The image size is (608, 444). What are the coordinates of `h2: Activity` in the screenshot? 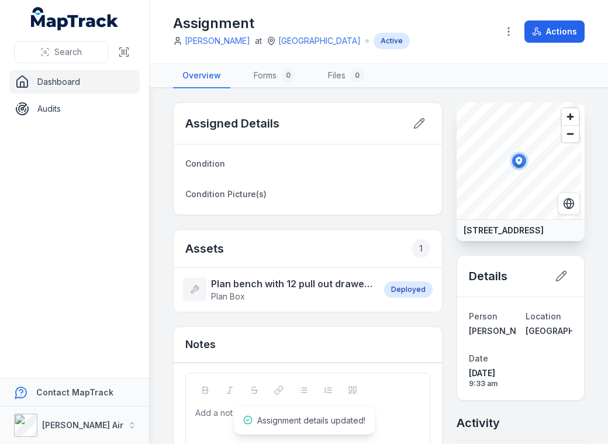 It's located at (478, 423).